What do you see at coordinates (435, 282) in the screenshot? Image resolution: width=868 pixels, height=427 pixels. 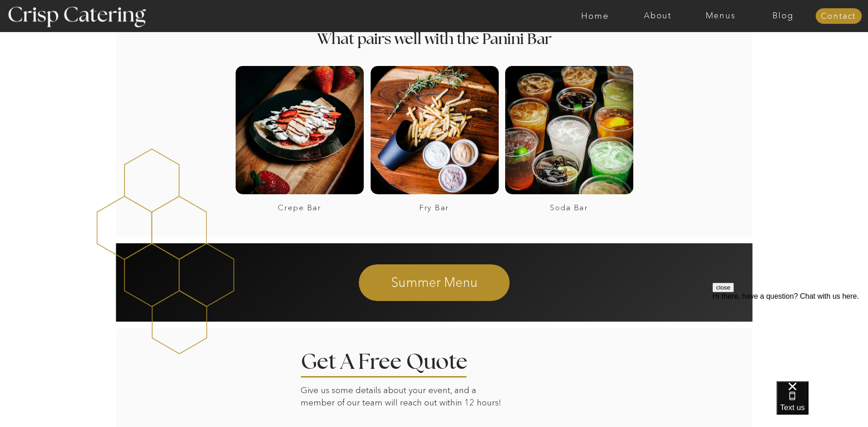 I see `a: Summer Menu` at bounding box center [435, 282].